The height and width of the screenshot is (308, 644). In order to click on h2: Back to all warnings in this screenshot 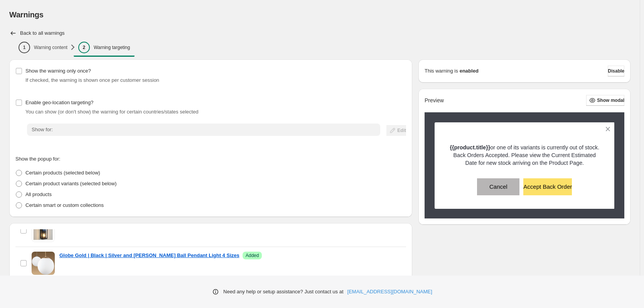, I will do `click(43, 33)`.